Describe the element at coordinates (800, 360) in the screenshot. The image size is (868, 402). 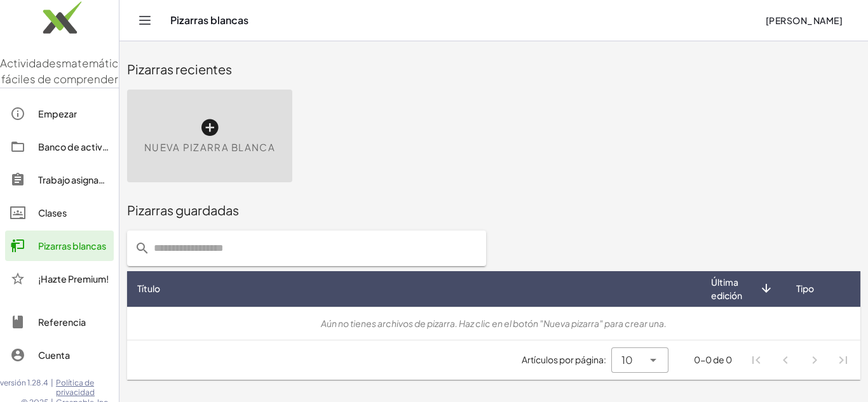
I see `nav: Navegación de paginación` at that location.